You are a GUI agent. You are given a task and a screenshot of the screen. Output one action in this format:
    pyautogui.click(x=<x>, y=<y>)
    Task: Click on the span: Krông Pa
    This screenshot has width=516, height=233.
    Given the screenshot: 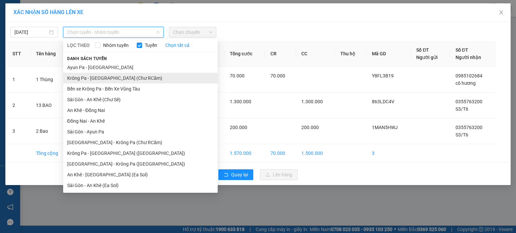 What is the action you would take?
    pyautogui.click(x=74, y=41)
    